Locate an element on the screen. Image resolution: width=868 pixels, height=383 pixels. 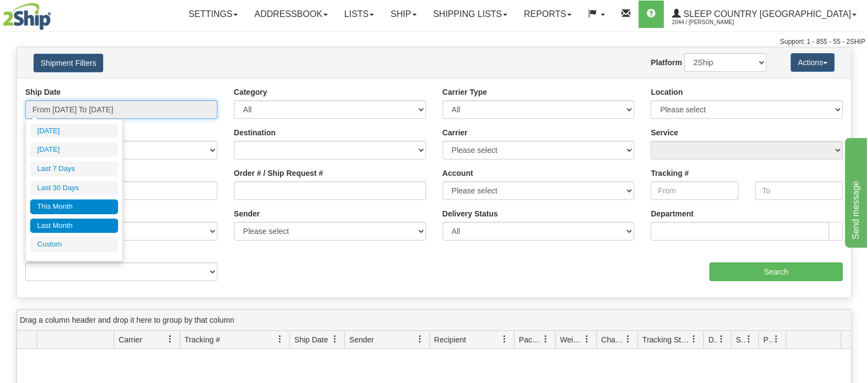
label: Department is located at coordinates (672, 214).